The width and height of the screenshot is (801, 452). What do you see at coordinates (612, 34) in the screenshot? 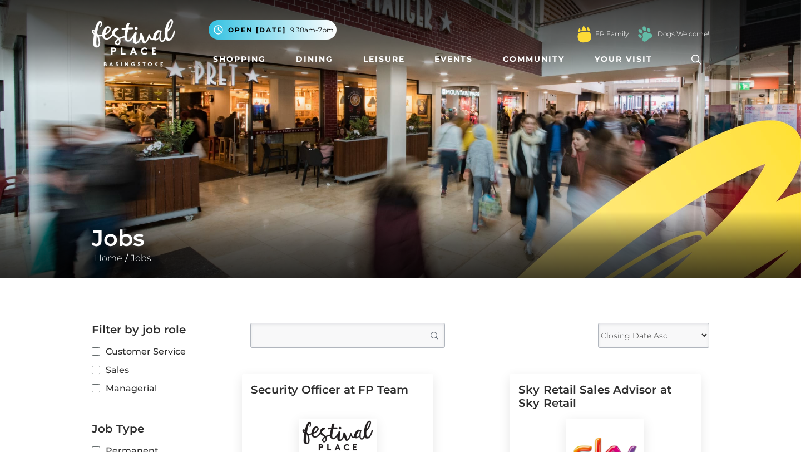
I see `a: FP Family` at bounding box center [612, 34].